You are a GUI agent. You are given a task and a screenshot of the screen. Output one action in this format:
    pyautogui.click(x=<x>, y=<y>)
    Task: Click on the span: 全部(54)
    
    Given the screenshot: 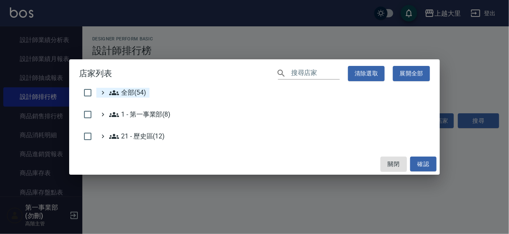 What is the action you would take?
    pyautogui.click(x=128, y=93)
    